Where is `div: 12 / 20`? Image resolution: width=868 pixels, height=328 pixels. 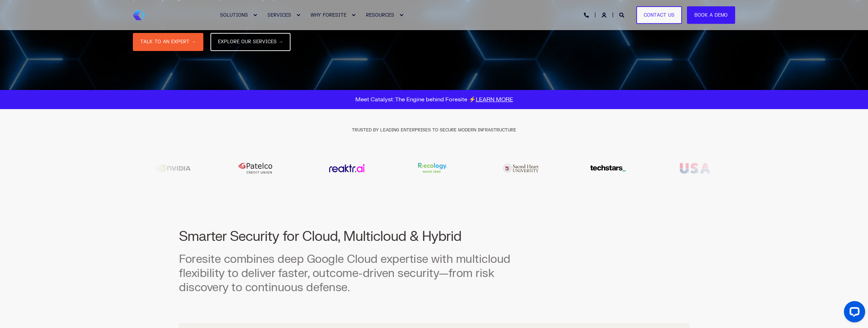 div: 12 / 20 is located at coordinates (173, 168).